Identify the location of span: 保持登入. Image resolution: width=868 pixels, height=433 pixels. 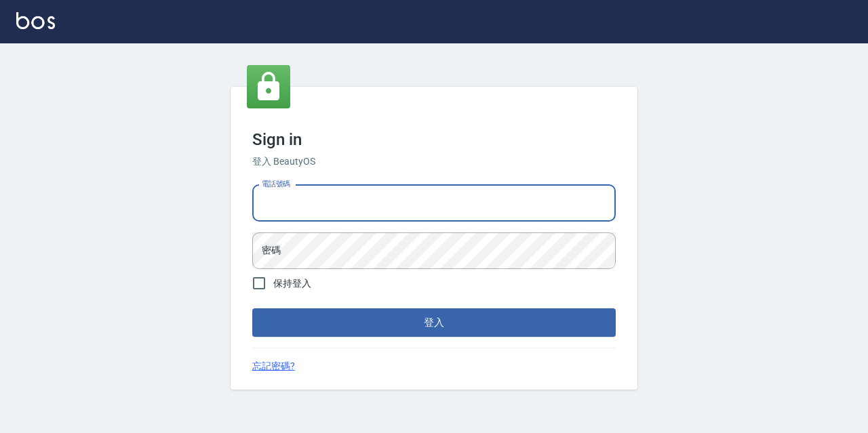
(292, 284).